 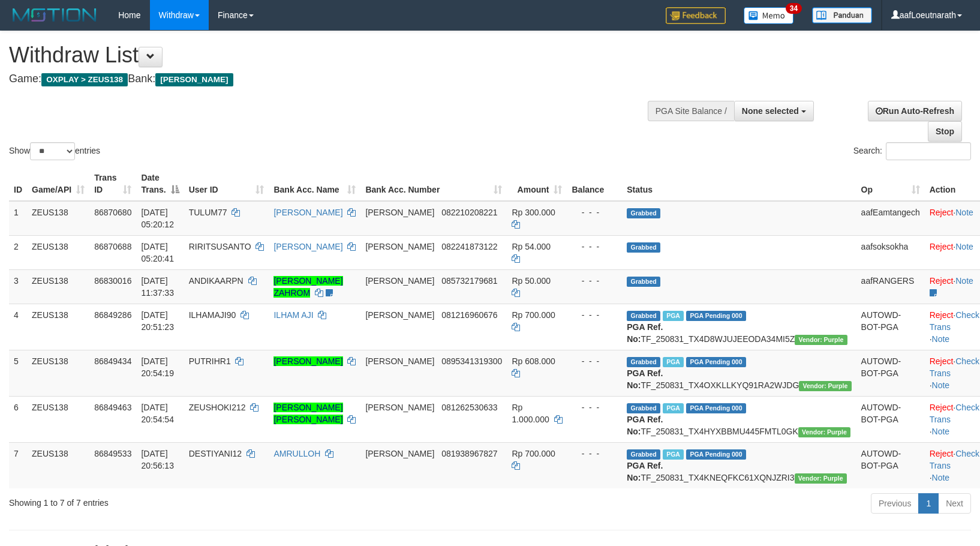 What do you see at coordinates (216, 281) in the screenshot?
I see `span: ANDIKAARPN` at bounding box center [216, 281].